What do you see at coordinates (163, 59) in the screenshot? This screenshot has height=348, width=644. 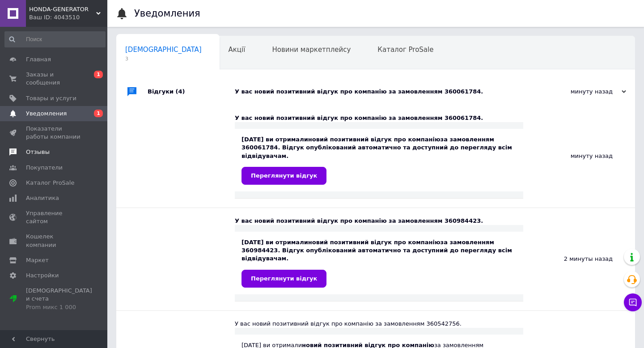 I see `span: 3` at bounding box center [163, 59].